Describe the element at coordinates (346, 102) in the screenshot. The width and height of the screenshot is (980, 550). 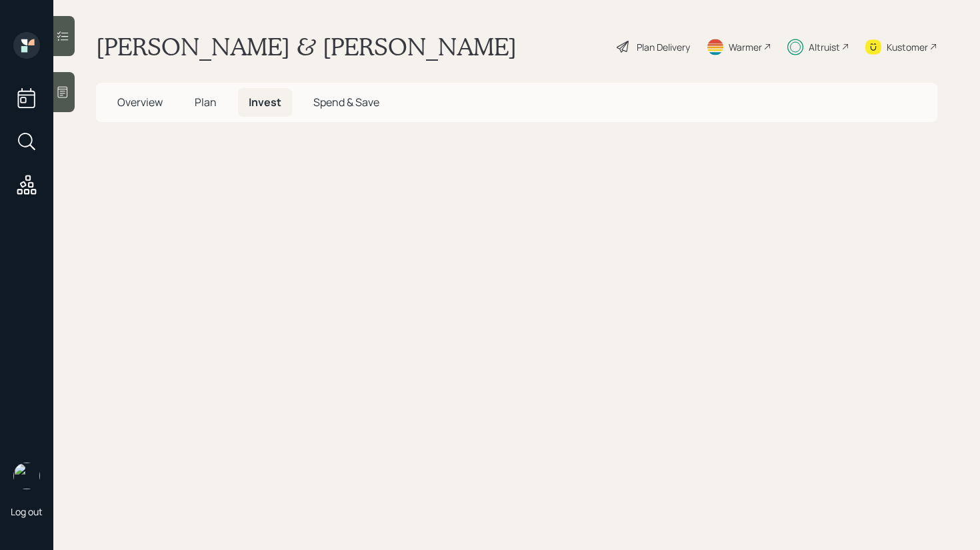
I see `span: Spend & Save` at that location.